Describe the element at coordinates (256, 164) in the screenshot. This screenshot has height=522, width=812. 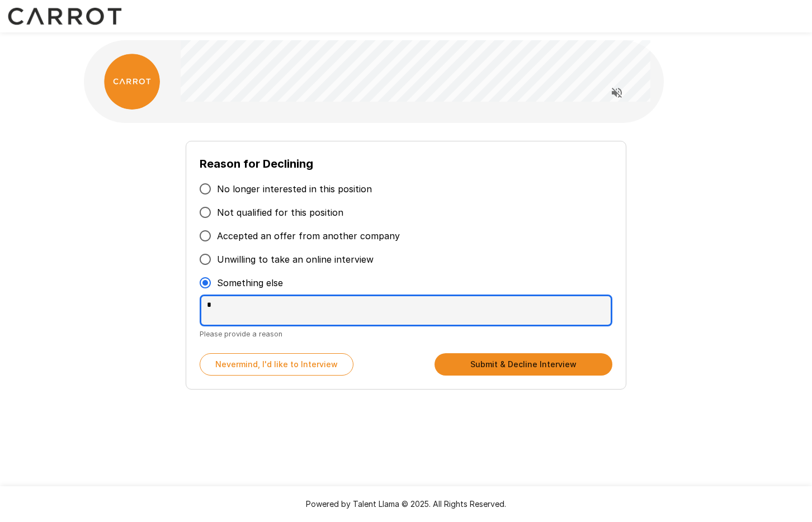
I see `b: Reason for Declining` at that location.